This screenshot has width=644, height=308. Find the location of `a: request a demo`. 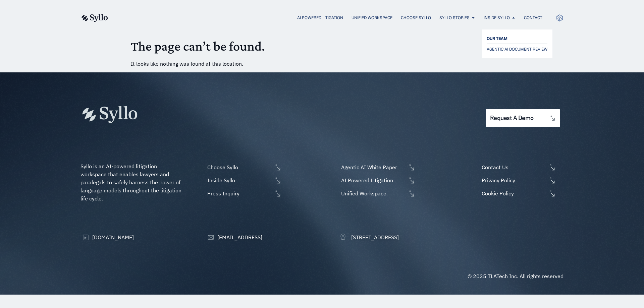

a: request a demo is located at coordinates (523, 118).